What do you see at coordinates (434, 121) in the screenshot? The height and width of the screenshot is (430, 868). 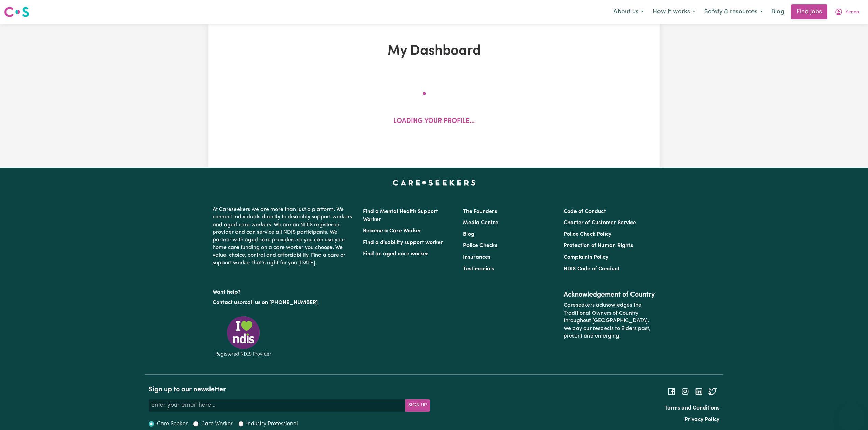 I see `p: Loading your profile...` at bounding box center [434, 121].